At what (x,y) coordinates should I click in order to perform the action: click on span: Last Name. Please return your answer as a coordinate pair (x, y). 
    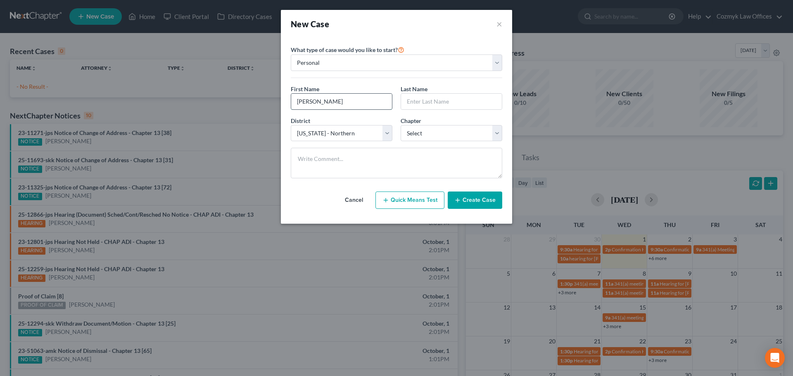
    Looking at the image, I should click on (414, 89).